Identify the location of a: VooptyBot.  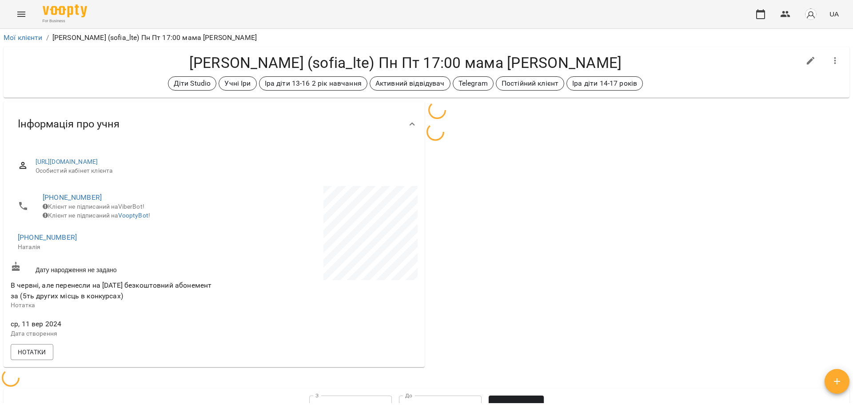
(133, 216).